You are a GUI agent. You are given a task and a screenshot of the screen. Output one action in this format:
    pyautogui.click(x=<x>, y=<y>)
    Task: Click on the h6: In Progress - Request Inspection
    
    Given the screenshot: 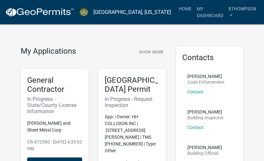 What is the action you would take?
    pyautogui.click(x=132, y=102)
    